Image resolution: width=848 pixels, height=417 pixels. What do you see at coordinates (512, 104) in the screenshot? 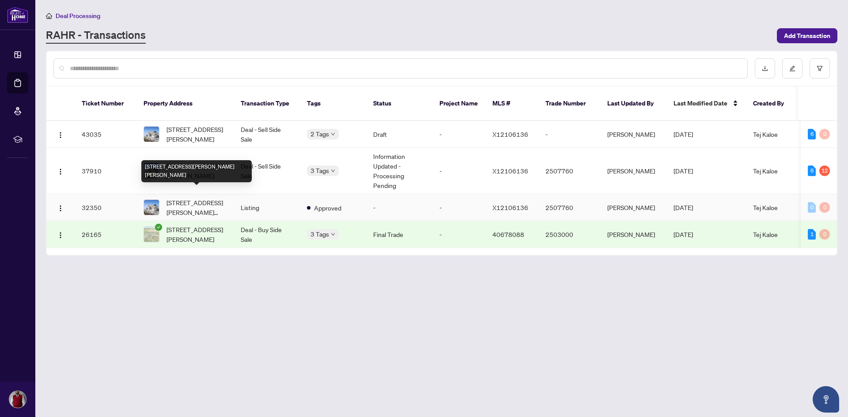
I see `th: MLS #` at bounding box center [512, 104].